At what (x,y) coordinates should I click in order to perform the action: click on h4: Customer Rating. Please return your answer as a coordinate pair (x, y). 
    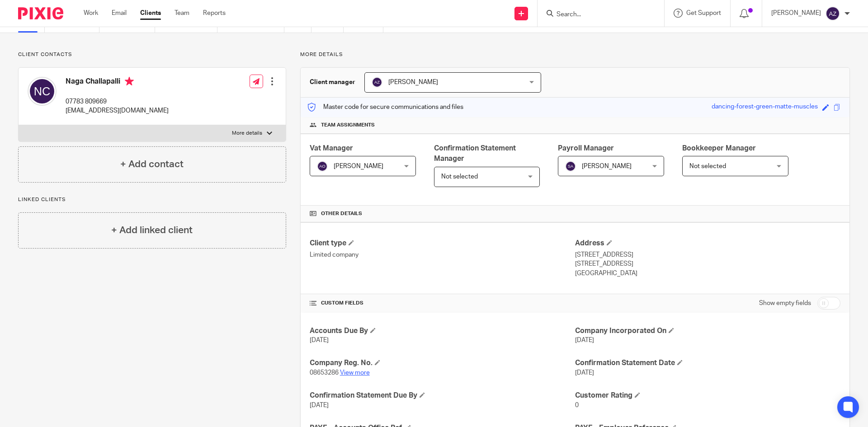
    Looking at the image, I should click on (707, 395).